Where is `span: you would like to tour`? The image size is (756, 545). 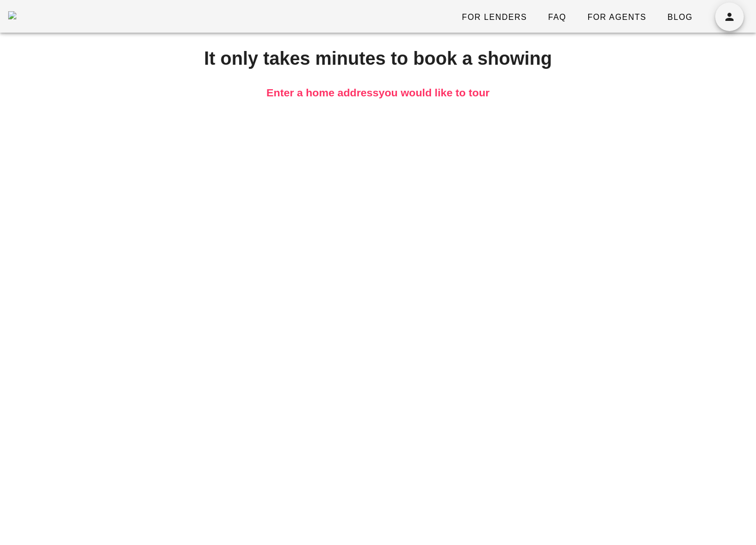
span: you would like to tour is located at coordinates (434, 92).